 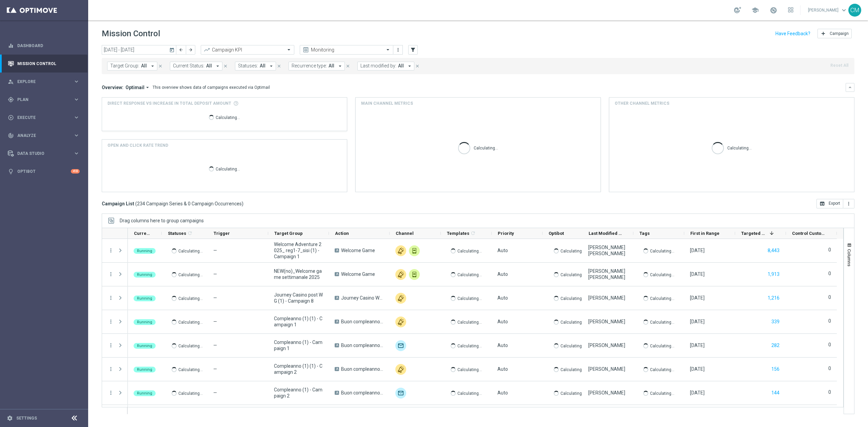 What do you see at coordinates (697, 345) in the screenshot?
I see `div: 13 Oct 2025, Monday` at bounding box center [697, 345].